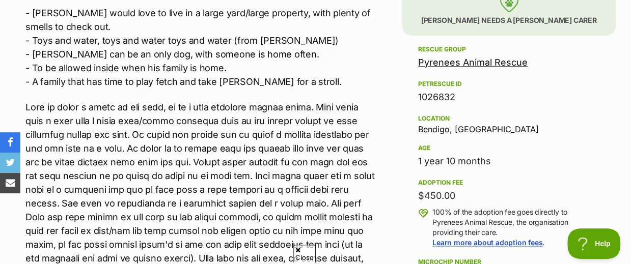 This screenshot has height=264, width=631. What do you see at coordinates (516, 228) in the screenshot?
I see `p: 100% of the adoption fee goes directly to Pyrenees Animal Rescue, the organisation providing thei...` at bounding box center [516, 228].